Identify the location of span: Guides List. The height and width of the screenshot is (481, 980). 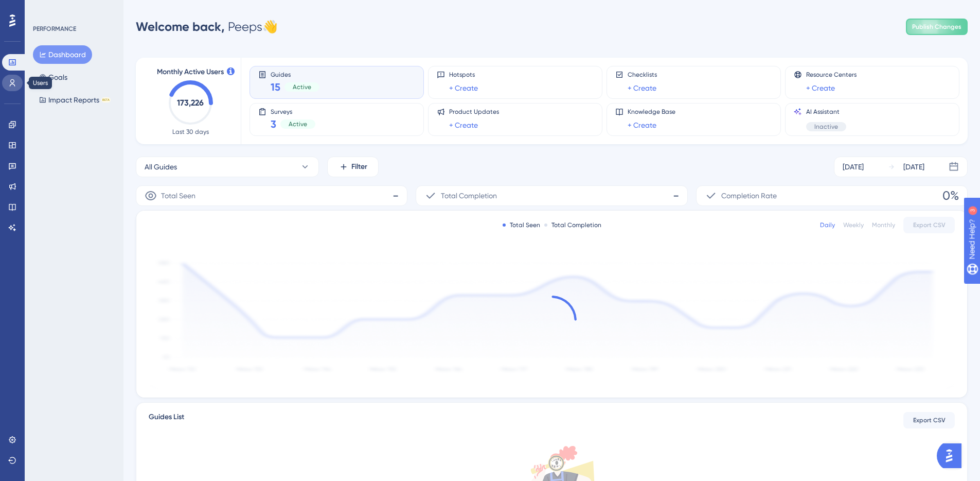
(166, 420).